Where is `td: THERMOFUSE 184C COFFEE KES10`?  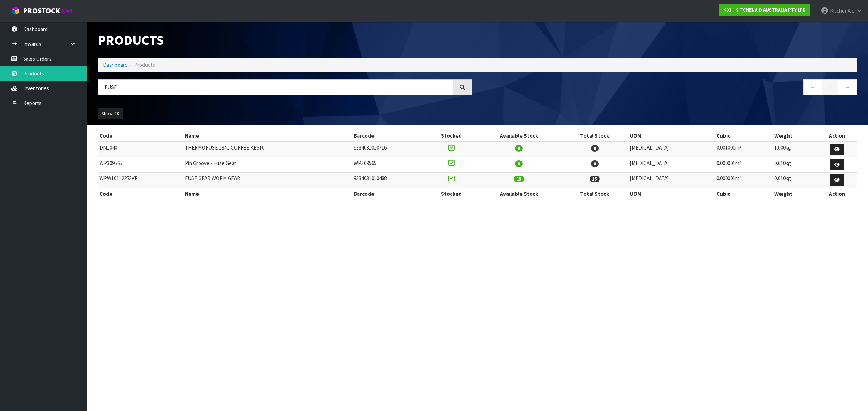 td: THERMOFUSE 184C COFFEE KES10 is located at coordinates (268, 149).